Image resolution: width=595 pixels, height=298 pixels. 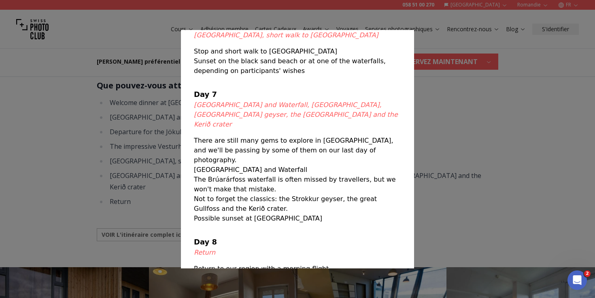 I want to click on h4: Day 7, so click(x=298, y=94).